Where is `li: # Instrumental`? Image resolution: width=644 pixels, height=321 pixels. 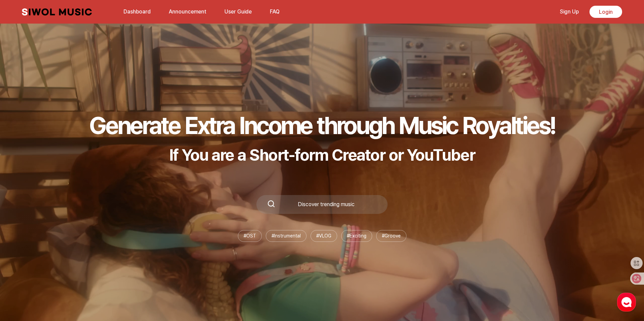
li: # Instrumental is located at coordinates (286, 236).